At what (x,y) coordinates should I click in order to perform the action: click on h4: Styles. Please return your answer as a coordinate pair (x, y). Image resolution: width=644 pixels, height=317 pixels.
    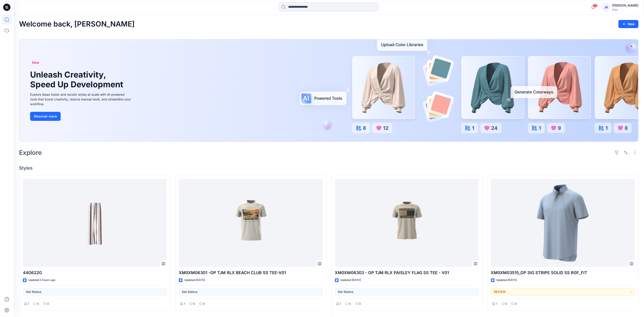
    Looking at the image, I should click on (329, 168).